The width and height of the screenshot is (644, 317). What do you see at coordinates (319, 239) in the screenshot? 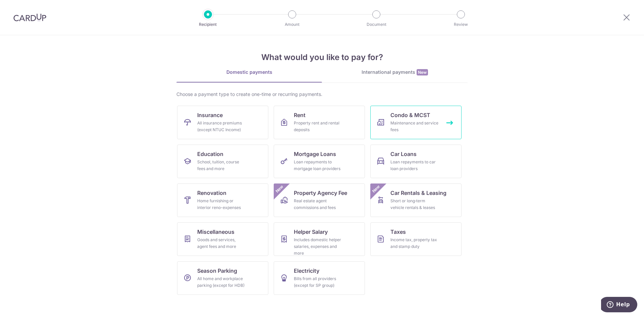
I see `a: Helper SalaryIncludes domestic helper salaries, expenses and more` at bounding box center [319, 239].